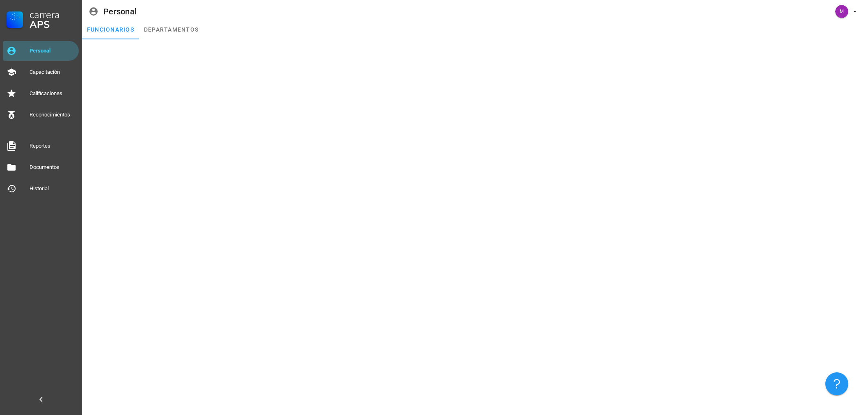 The image size is (868, 415). Describe the element at coordinates (53, 15) in the screenshot. I see `div: Carrera` at that location.